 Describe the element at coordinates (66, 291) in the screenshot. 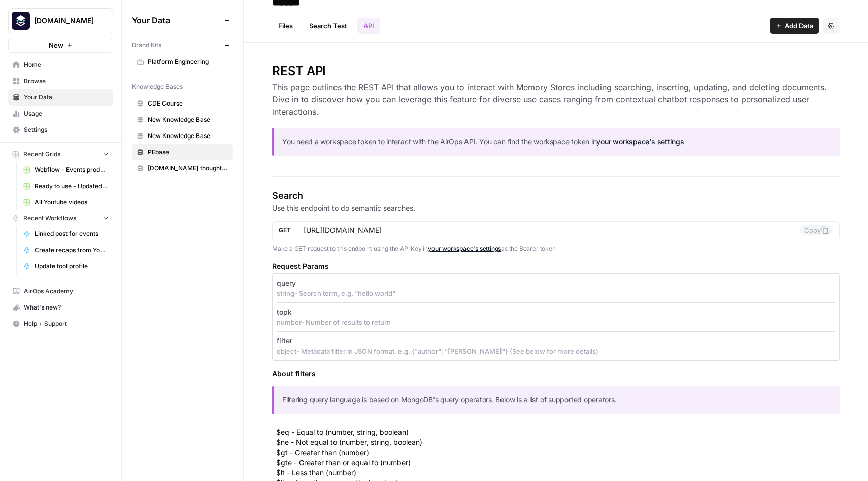

I see `span: AirOps Academy` at that location.